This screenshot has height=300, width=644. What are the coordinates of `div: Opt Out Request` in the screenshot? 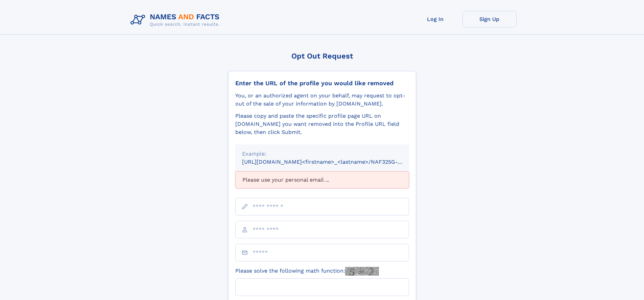 It's located at (322, 56).